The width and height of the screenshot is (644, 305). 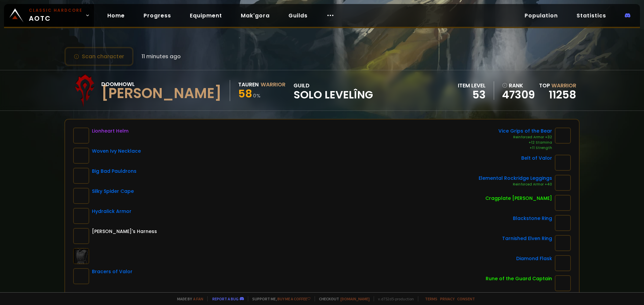 I want to click on a: Terms, so click(x=431, y=298).